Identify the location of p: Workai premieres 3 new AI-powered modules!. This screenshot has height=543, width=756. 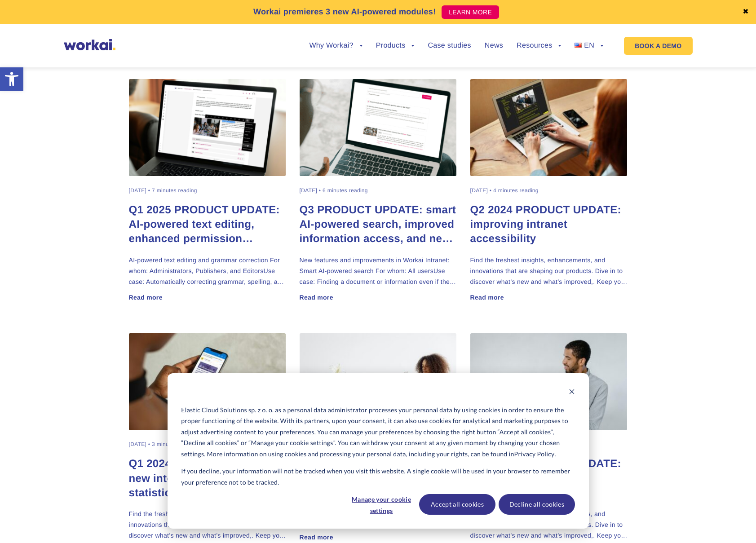
(345, 12).